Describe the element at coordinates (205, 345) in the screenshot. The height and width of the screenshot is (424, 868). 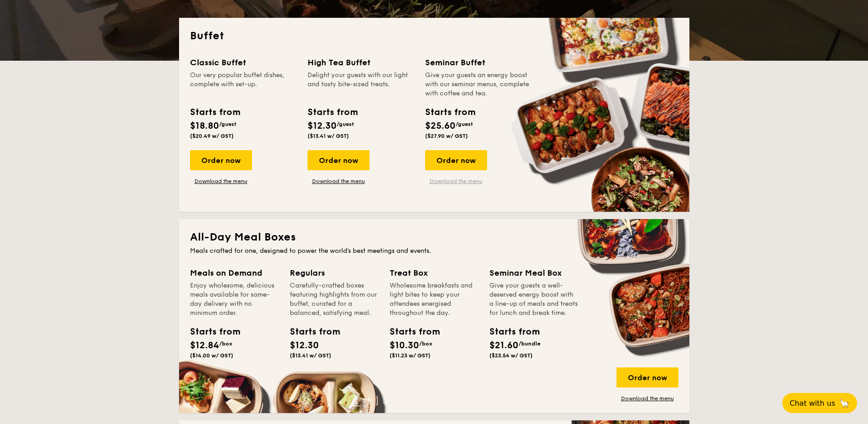
I see `span: $12.84` at that location.